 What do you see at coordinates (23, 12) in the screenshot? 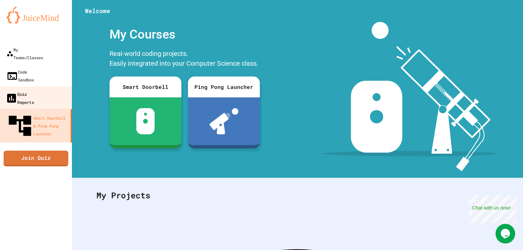
I see `p: Chat with us now!` at bounding box center [23, 12].